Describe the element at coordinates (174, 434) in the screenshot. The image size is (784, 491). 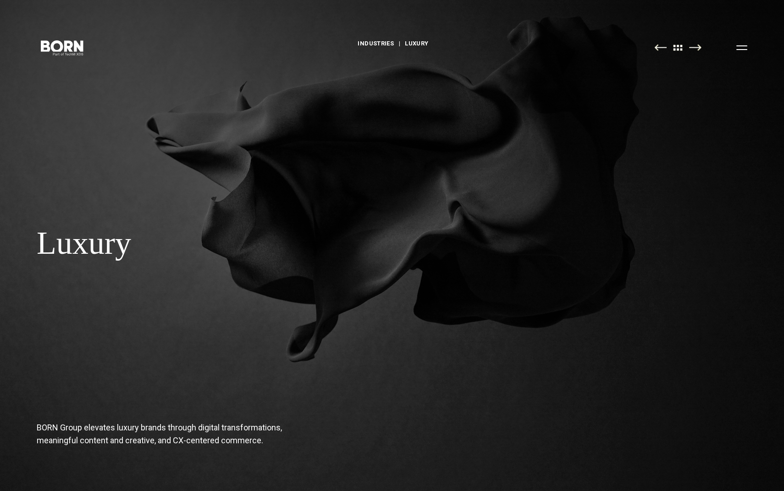
I see `h1: BORN Group elevates luxury brands through digital transformations, meaningful content and creativ...` at that location.